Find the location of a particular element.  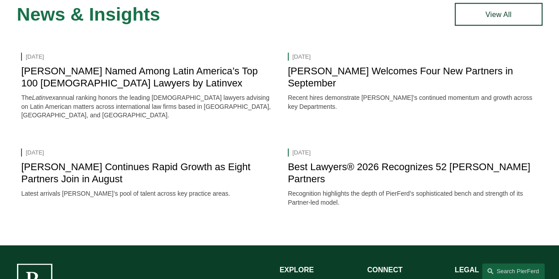

p: Recognition highlights the depth of PierFerd’s sophisticated bench and strength of its Partner-le... is located at coordinates (413, 198).